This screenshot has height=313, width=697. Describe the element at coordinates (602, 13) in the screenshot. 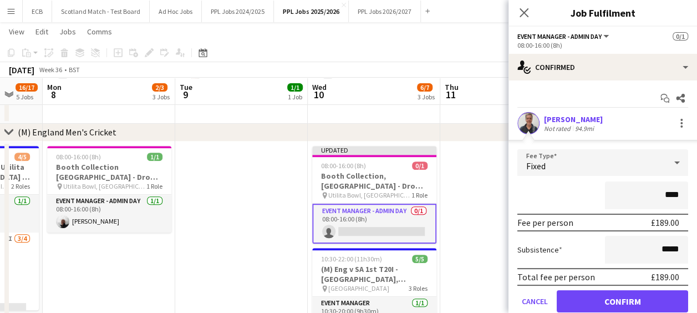

I see `h3: Job Fulfilment` at that location.